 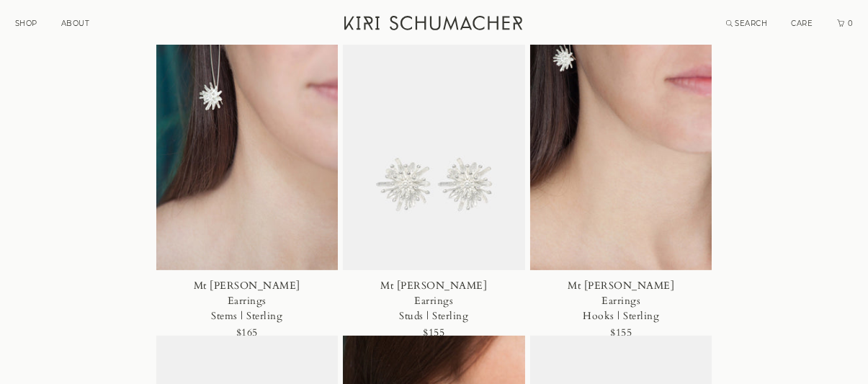 I want to click on div: $165, so click(x=247, y=333).